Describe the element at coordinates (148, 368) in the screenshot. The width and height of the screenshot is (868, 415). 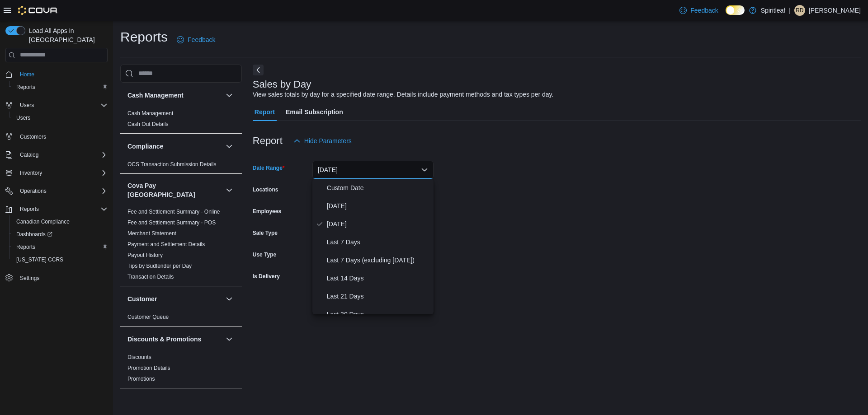
I see `span: Promotion Details` at that location.